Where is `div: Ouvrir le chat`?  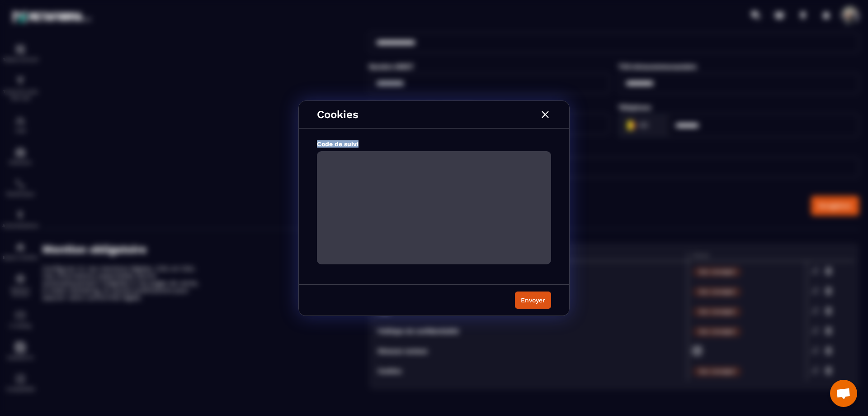
div: Ouvrir le chat is located at coordinates (844, 393).